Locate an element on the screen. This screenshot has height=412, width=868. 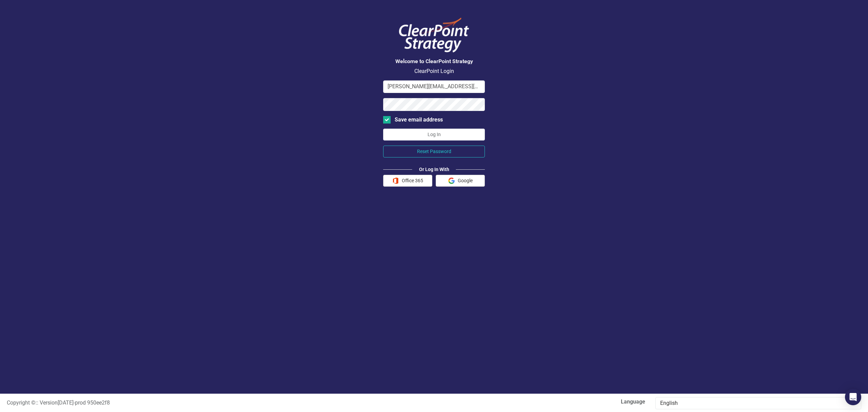
img: Office 365 is located at coordinates (395, 180).